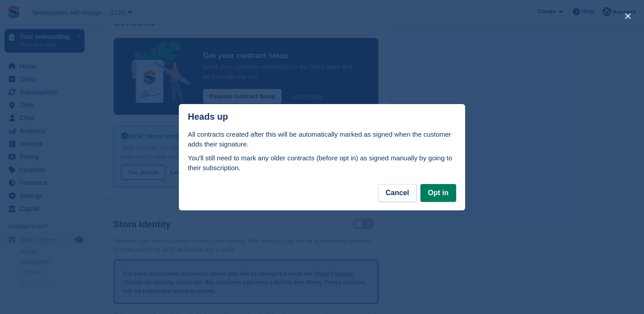 This screenshot has width=644, height=314. What do you see at coordinates (322, 163) in the screenshot?
I see `p: You'll still need to mark any older contracts (before opt in) as signed manually by going to thei...` at bounding box center [322, 163].